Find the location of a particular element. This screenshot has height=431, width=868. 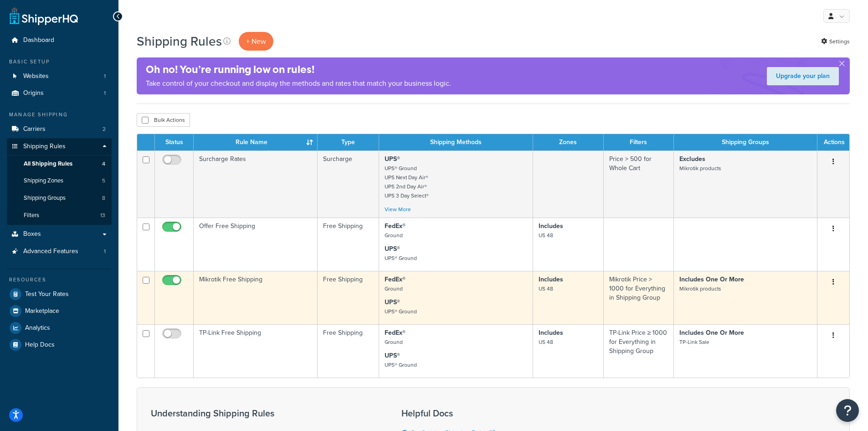

td: Mikrotik Free Shipping is located at coordinates (256, 297).